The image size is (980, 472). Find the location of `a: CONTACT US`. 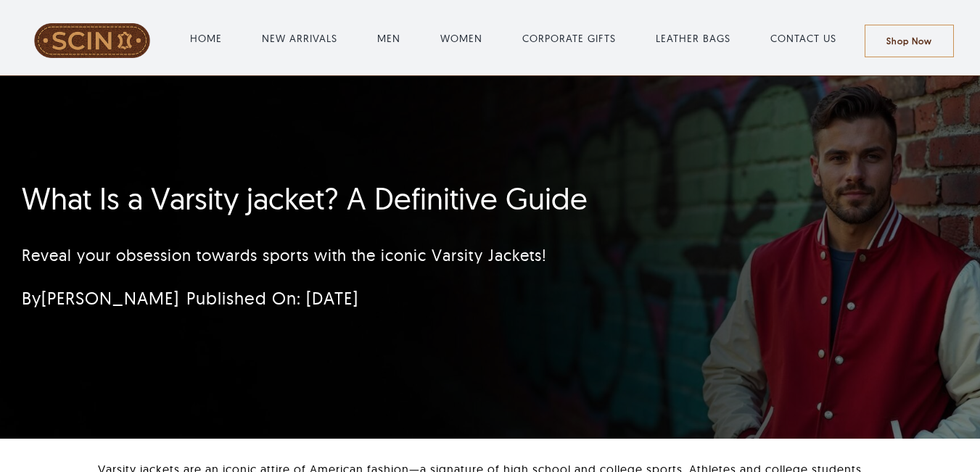

a: CONTACT US is located at coordinates (802, 39).